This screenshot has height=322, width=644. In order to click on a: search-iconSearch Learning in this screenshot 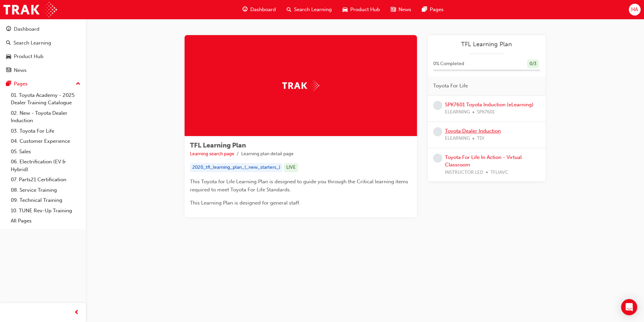, I will do `click(310, 10)`.